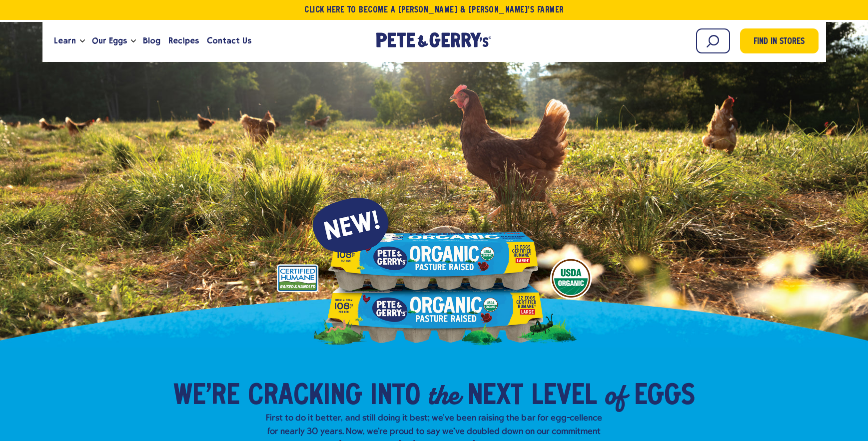 This screenshot has width=868, height=441. I want to click on span: Next, so click(495, 396).